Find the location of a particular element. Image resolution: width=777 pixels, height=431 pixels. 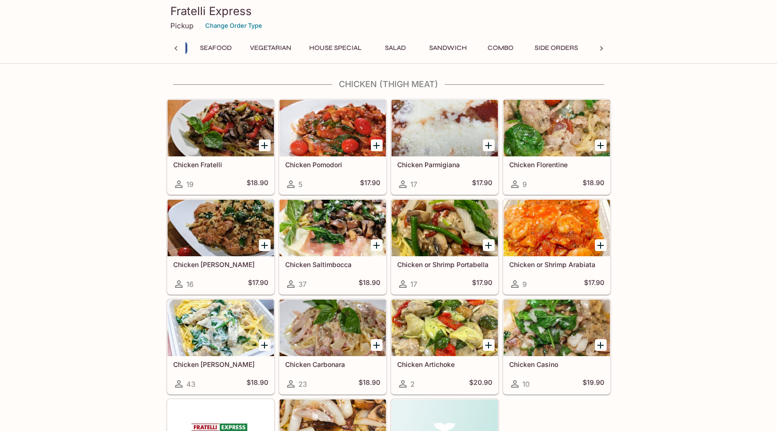

button: Add Chicken Parmigiana is located at coordinates (489, 145).